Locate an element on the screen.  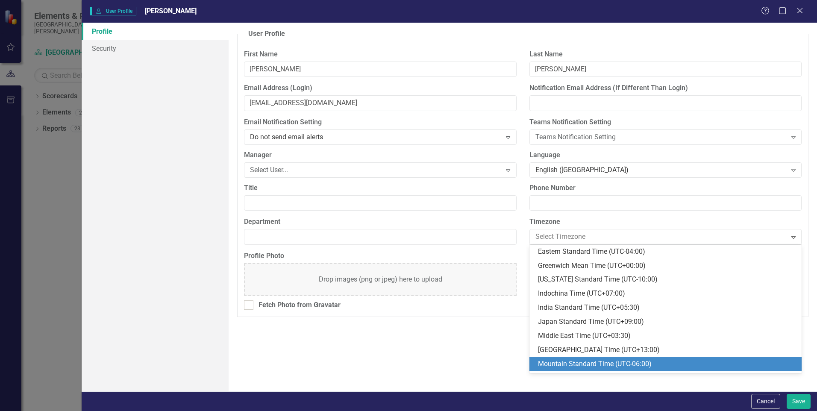
div: Japan Standard Time (UTC+09:00) is located at coordinates (667, 322).